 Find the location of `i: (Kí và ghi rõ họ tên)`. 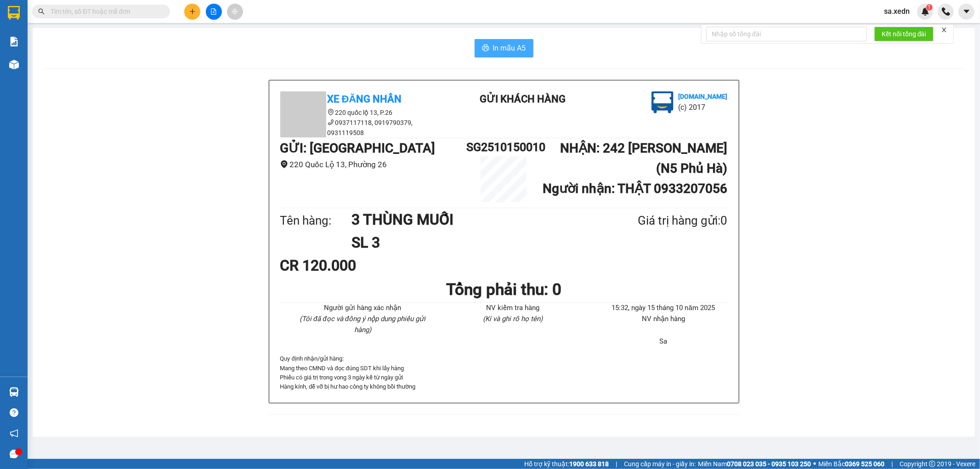

i: (Kí và ghi rõ họ tên) is located at coordinates (513, 319).